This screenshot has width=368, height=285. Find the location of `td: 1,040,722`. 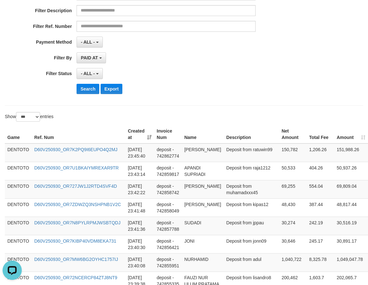

td: 1,040,722 is located at coordinates (293, 262).